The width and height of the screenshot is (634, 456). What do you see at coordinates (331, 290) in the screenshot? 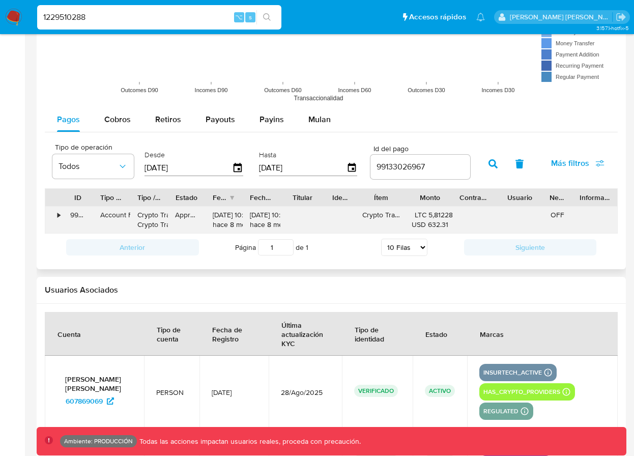
I see `h2: Usuarios Asociados` at bounding box center [331, 290].